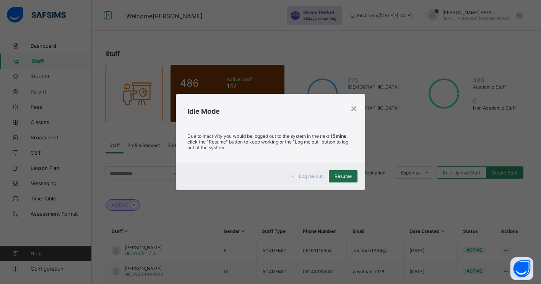  What do you see at coordinates (343, 176) in the screenshot?
I see `span: Resume` at bounding box center [343, 176].